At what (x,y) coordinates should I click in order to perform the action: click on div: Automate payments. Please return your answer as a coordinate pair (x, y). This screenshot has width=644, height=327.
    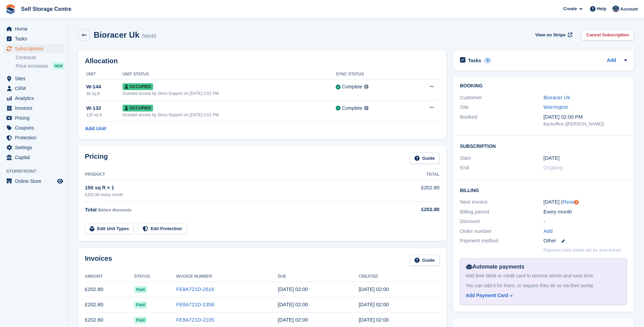
    Looking at the image, I should click on (544, 267).